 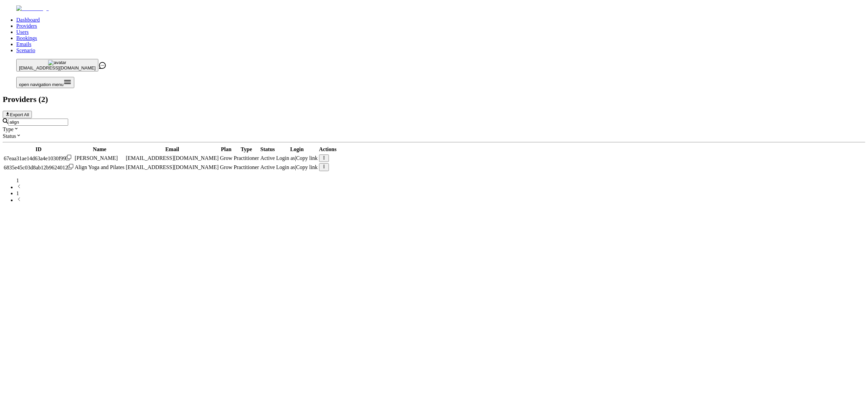 I want to click on span: Align Yoga and Pilates, so click(x=99, y=167).